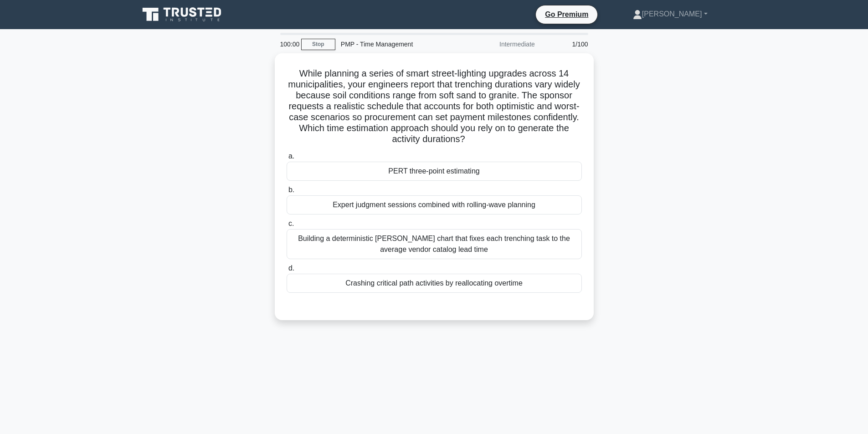  Describe the element at coordinates (500, 44) in the screenshot. I see `div: Intermediate` at that location.